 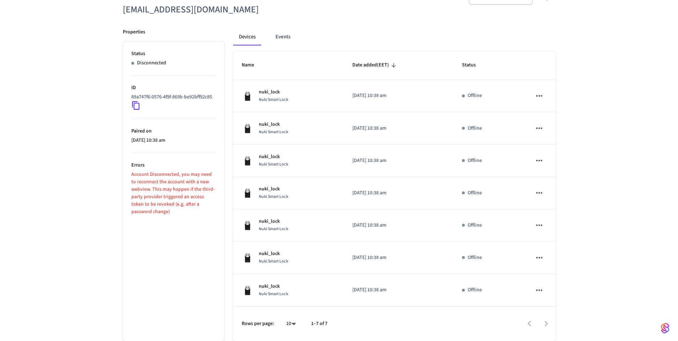 What do you see at coordinates (375, 65) in the screenshot?
I see `span: Date added(EET)` at bounding box center [375, 65].